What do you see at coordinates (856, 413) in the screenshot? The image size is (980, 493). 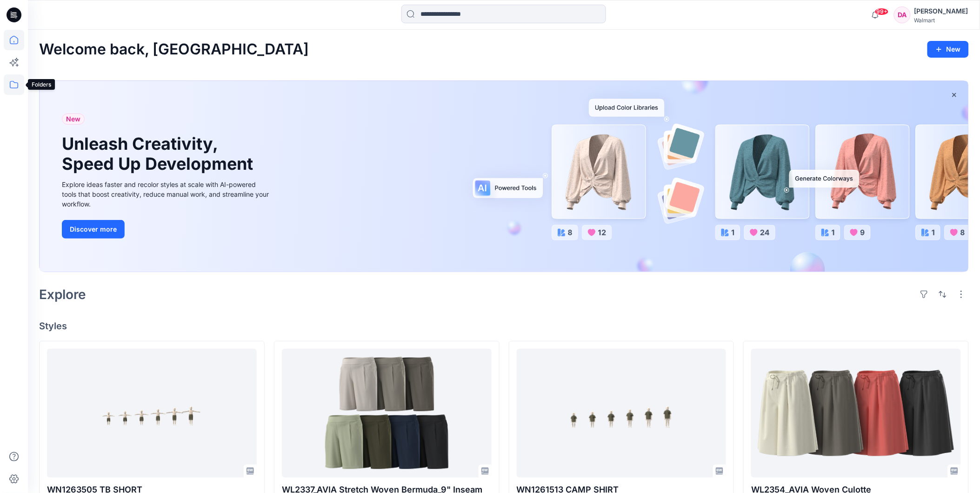 I see `a: WL2354_AVIA Woven Culotte` at bounding box center [856, 413].